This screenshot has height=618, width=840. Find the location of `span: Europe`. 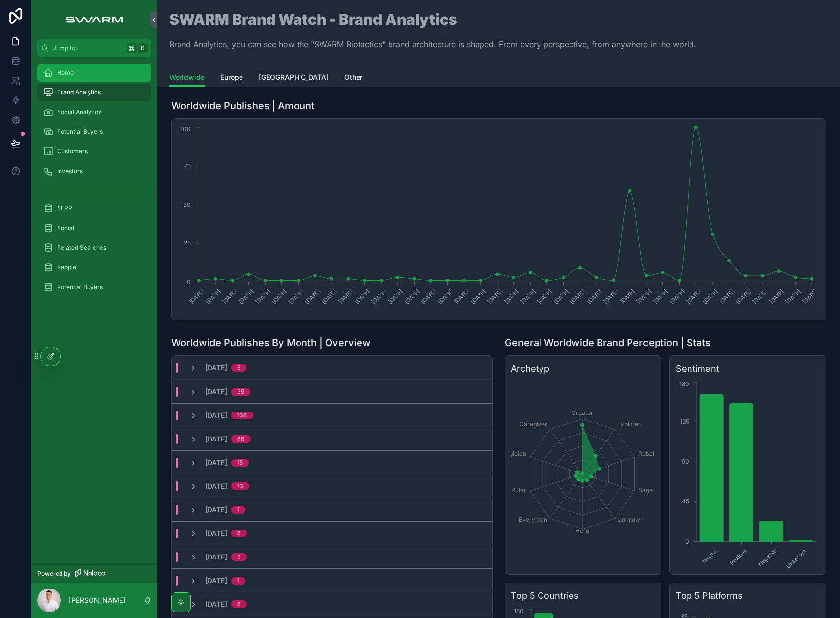

span: Europe is located at coordinates (232, 77).